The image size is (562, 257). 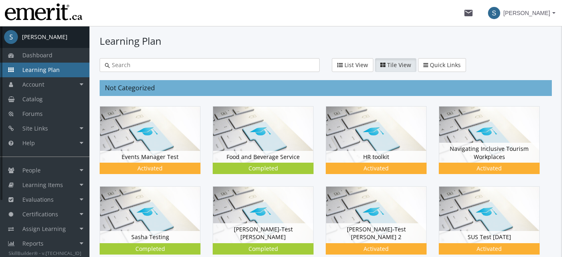 I want to click on span: Catalog, so click(x=33, y=99).